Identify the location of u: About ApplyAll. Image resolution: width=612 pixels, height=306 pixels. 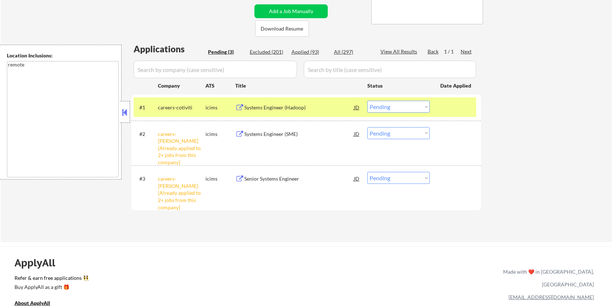
(32, 302).